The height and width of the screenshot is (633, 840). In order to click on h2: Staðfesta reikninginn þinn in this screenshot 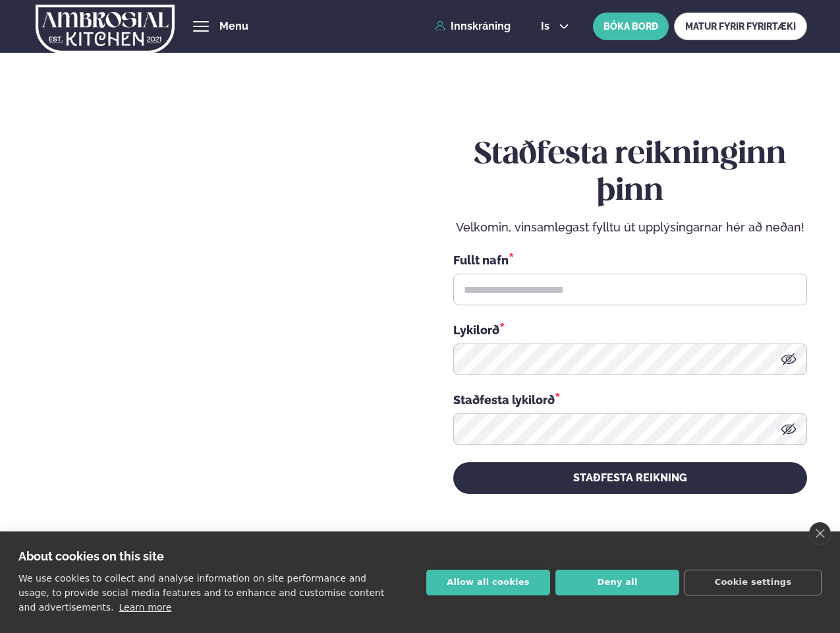, I will do `click(630, 173)`.